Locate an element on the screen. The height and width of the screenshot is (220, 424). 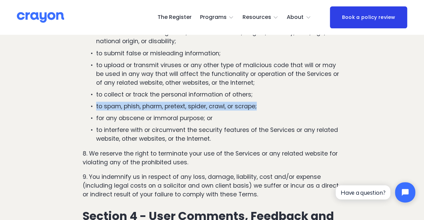
a: Book a policy review is located at coordinates (368, 18).